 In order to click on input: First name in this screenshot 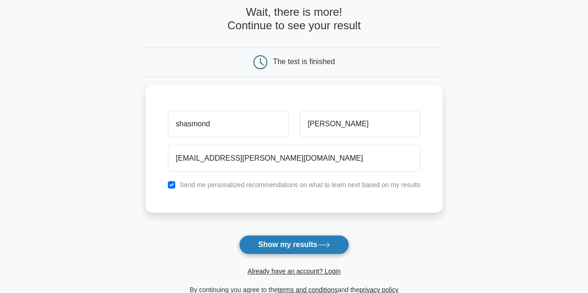, I will do `click(228, 124)`.